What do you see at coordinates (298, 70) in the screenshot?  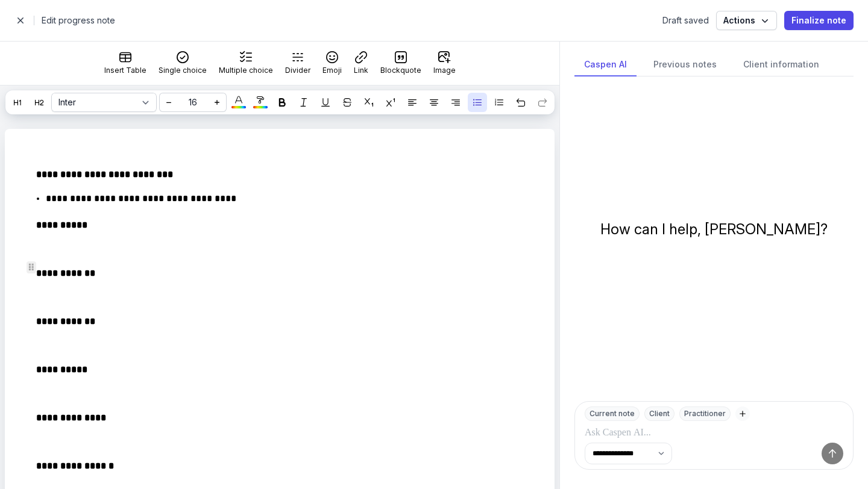 I see `div: Divider` at bounding box center [298, 70].